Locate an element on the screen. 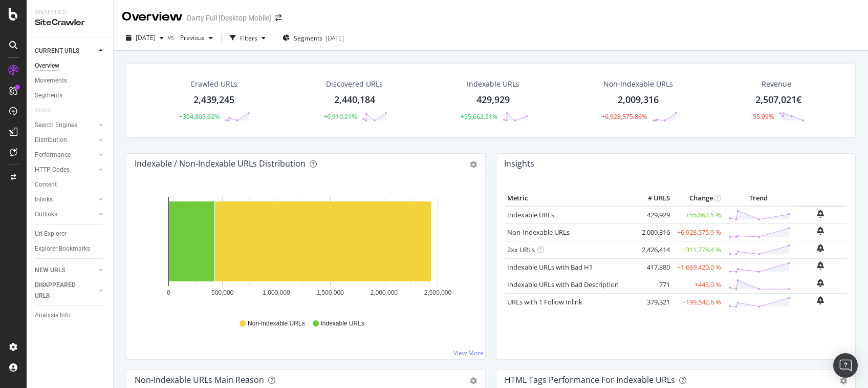 The image size is (868, 388). text: 1,000,000 is located at coordinates (277, 292).